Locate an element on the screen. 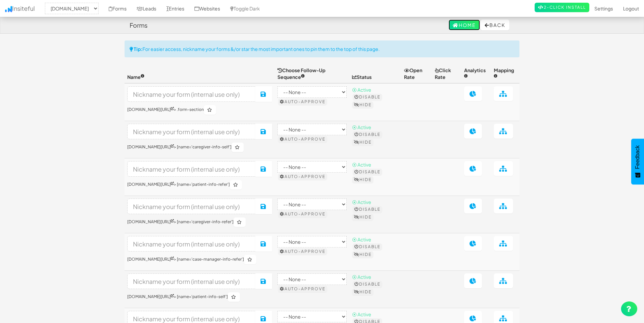  th: Status is located at coordinates (375, 73).